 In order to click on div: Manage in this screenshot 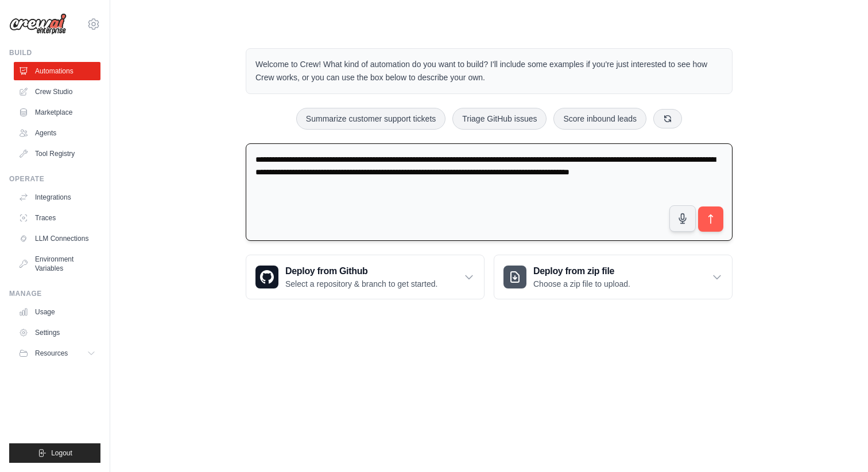, I will do `click(54, 294)`.